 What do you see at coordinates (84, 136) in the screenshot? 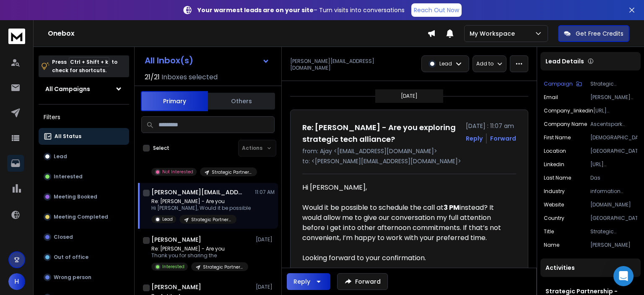
I see `button: All Status` at bounding box center [84, 136].